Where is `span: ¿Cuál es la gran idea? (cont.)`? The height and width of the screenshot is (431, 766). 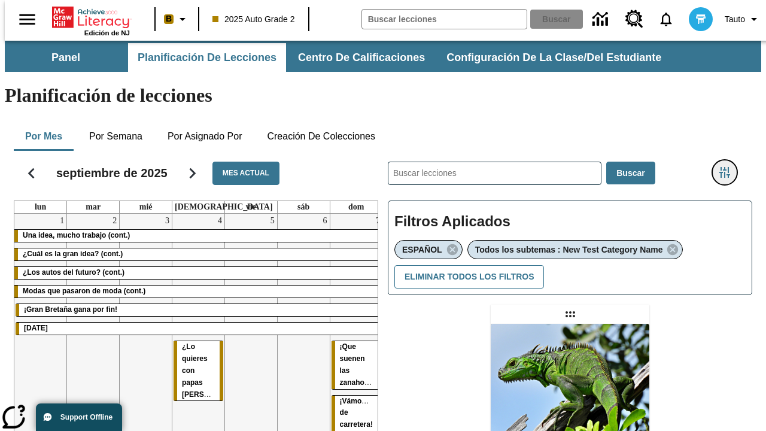 span: ¿Cuál es la gran idea? (cont.) is located at coordinates (72, 254).